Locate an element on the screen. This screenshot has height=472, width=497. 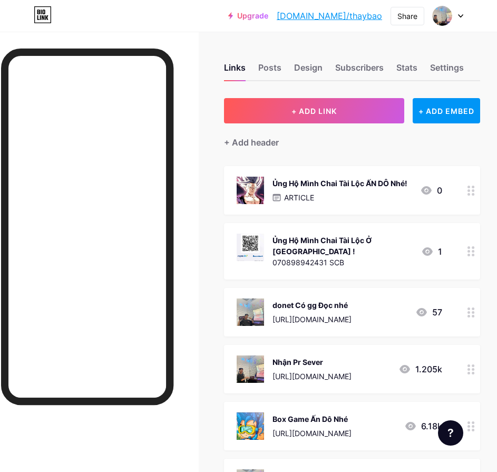
div: Design is located at coordinates (308, 71).